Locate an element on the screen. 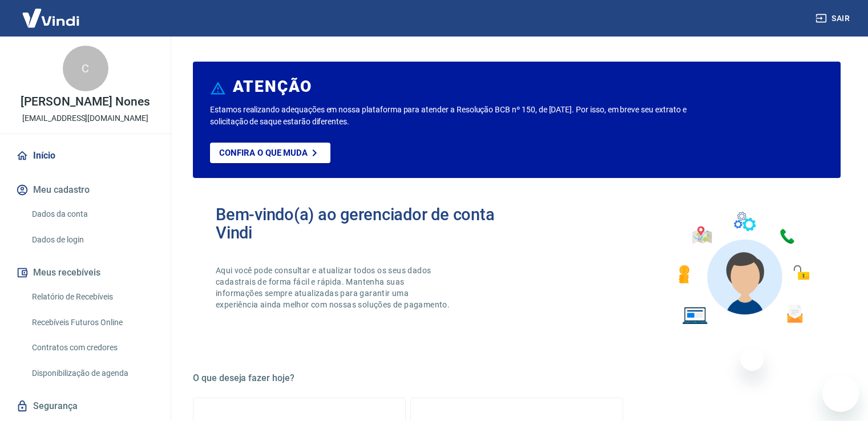  a: Recebíveis Futuros Online is located at coordinates (92, 322).